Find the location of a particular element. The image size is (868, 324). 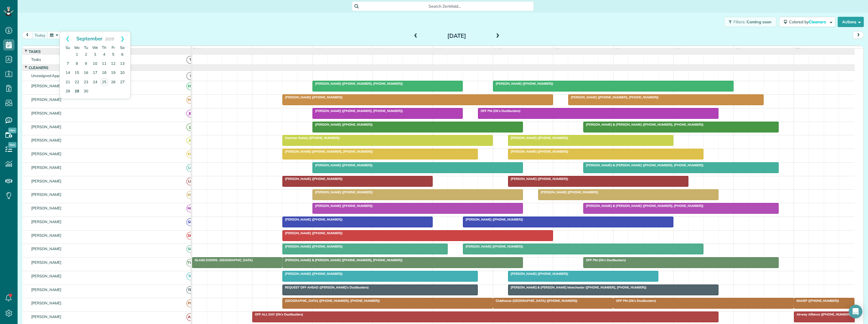

a: 16 is located at coordinates (86, 73).